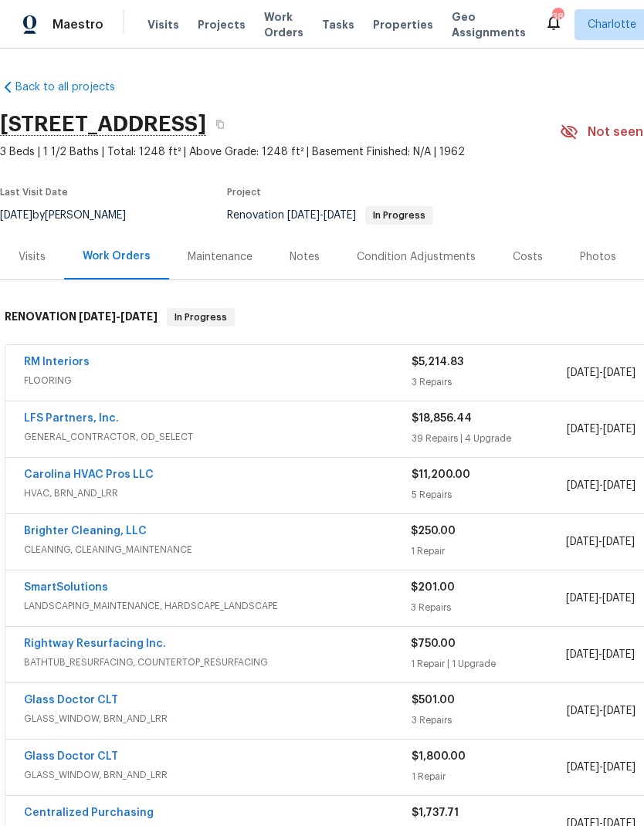 This screenshot has width=644, height=826. I want to click on span: $250.00, so click(433, 531).